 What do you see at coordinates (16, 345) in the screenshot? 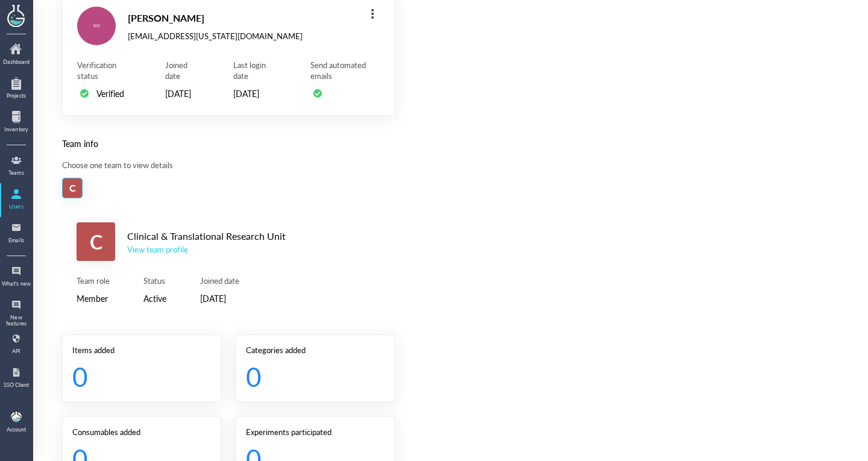
I see `a: API` at bounding box center [16, 345].